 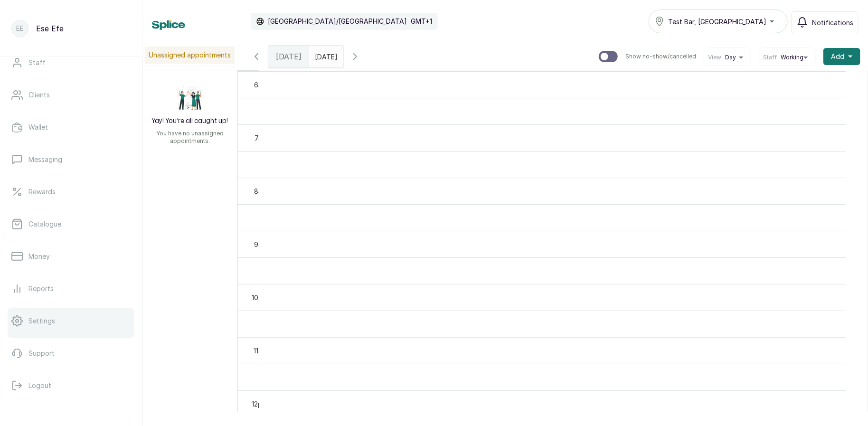 What do you see at coordinates (190, 137) in the screenshot?
I see `p: You have no unassigned appointments.` at bounding box center [190, 137].